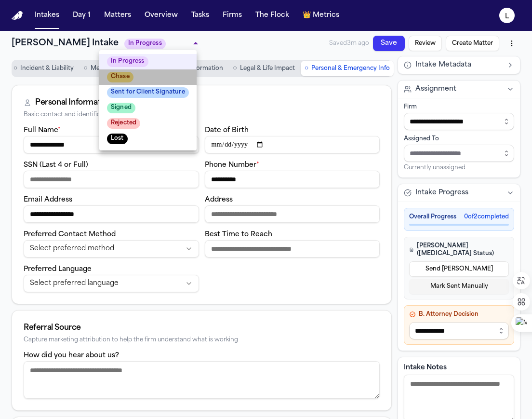 The image size is (532, 419). Describe the element at coordinates (120, 77) in the screenshot. I see `span: Chase` at that location.